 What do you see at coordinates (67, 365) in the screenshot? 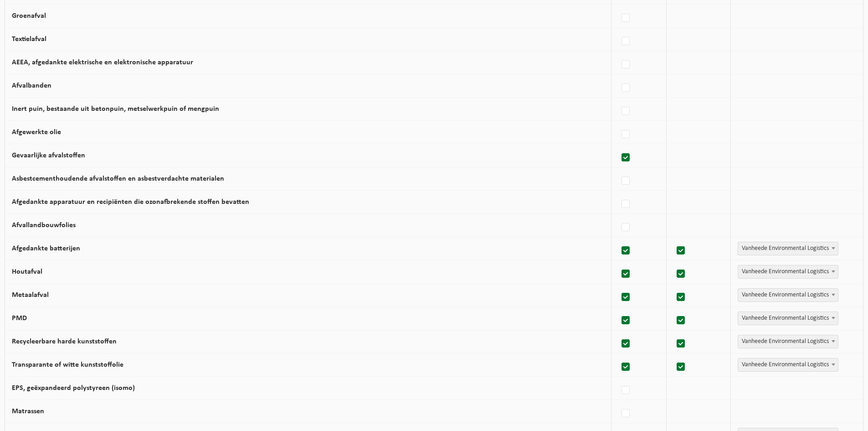
I see `label: Transparante of witte kunststoffolie` at bounding box center [67, 365].